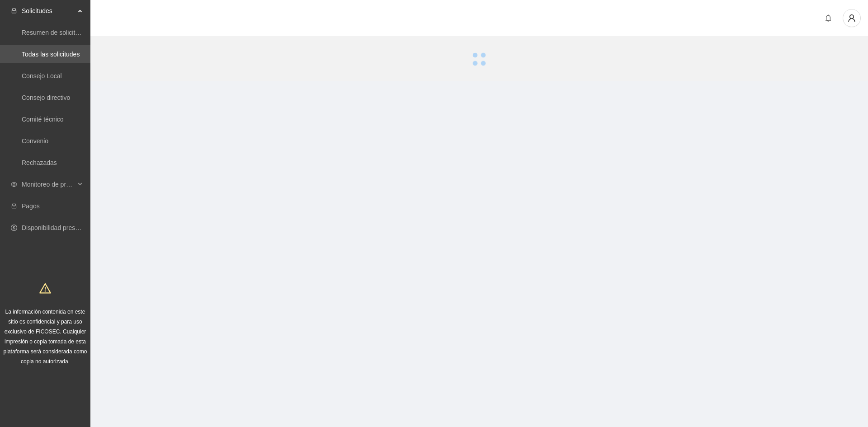  Describe the element at coordinates (48, 11) in the screenshot. I see `span: Solicitudes` at that location.